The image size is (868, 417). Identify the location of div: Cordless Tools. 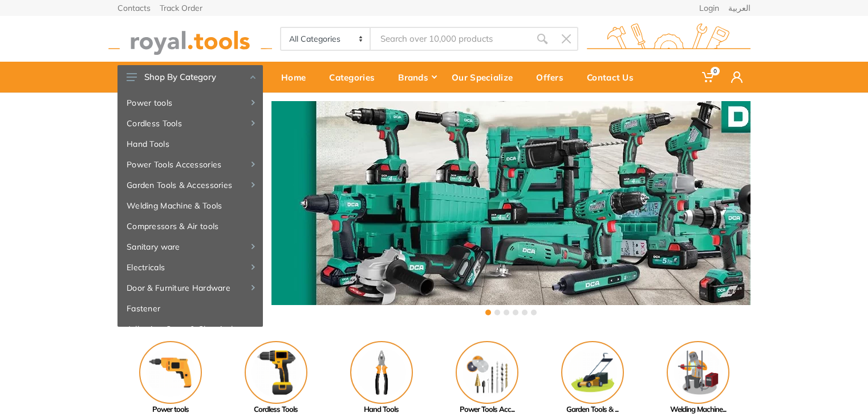
(276, 409).